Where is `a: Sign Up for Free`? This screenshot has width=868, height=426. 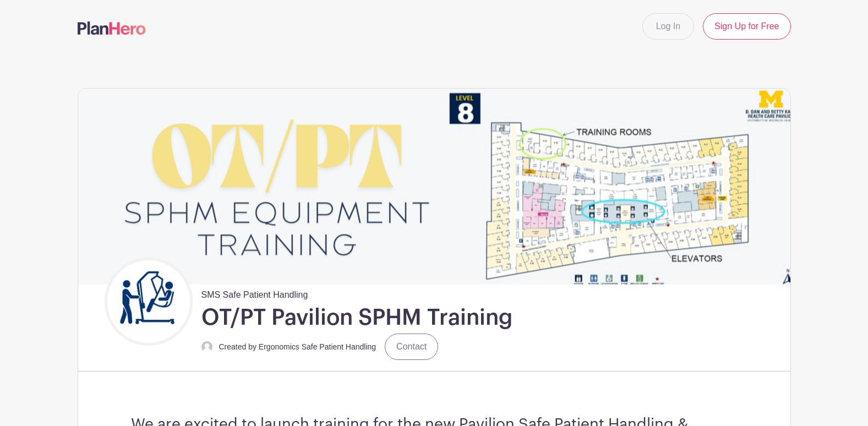
a: Sign Up for Free is located at coordinates (747, 27).